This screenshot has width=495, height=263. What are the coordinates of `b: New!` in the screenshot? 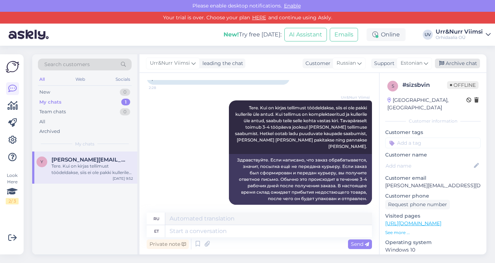 It's located at (231, 34).